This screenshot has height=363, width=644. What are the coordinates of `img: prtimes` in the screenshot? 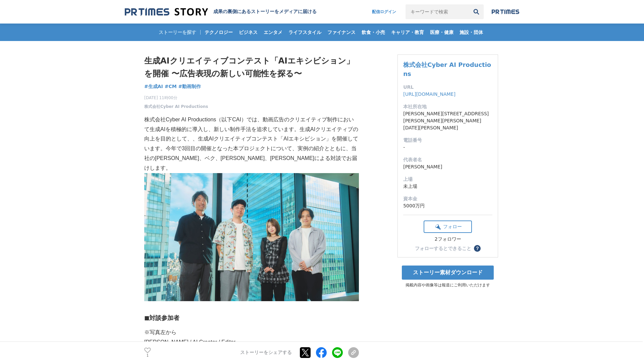 It's located at (505, 12).